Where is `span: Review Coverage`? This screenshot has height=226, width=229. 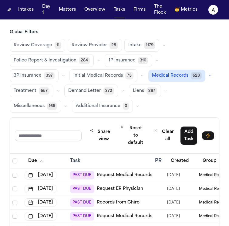
span: Review Coverage is located at coordinates (33, 45).